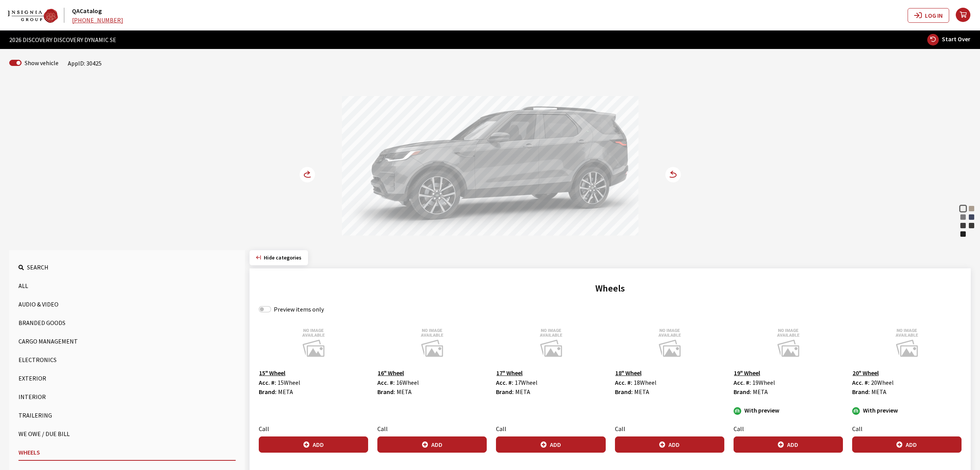 The width and height of the screenshot is (980, 470). Describe the element at coordinates (63, 40) in the screenshot. I see `span: 2026 DISCOVERY DISCOVERY DYNAMIC SE` at that location.